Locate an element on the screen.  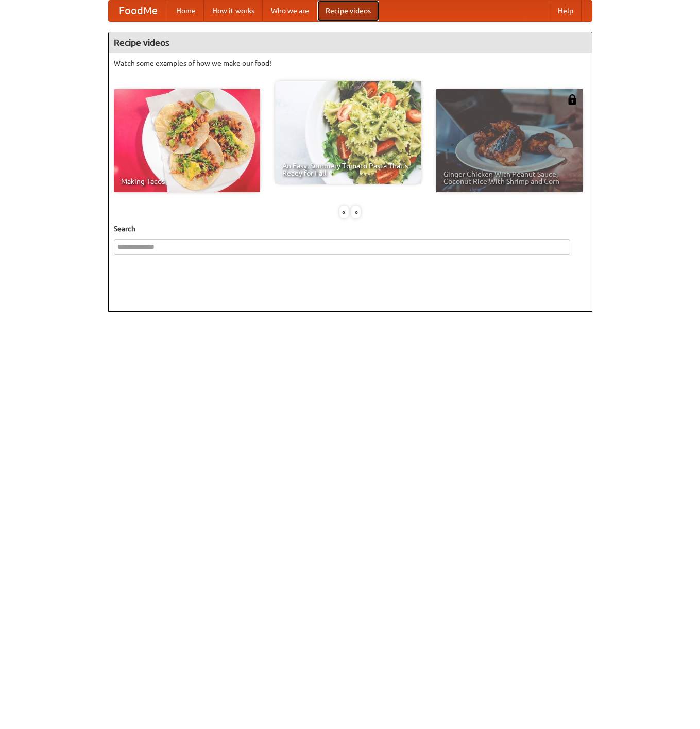
a: Making Tacos is located at coordinates (187, 141).